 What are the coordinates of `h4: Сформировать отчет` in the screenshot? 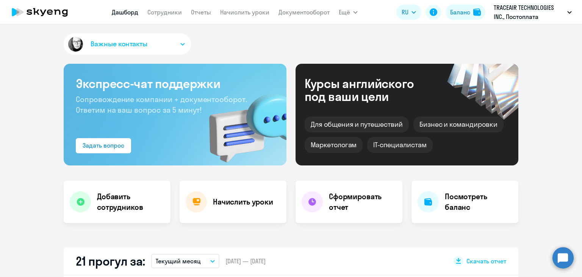 It's located at (363, 202).